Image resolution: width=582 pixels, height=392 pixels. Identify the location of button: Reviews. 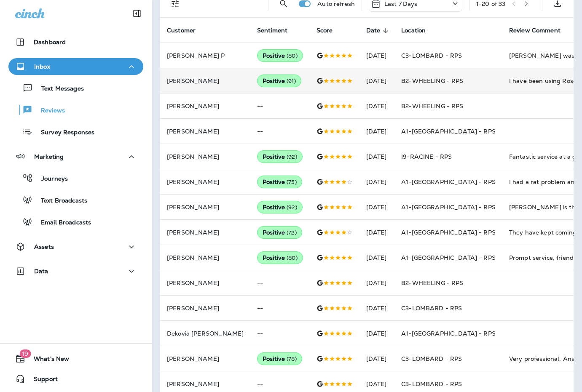
(76, 110).